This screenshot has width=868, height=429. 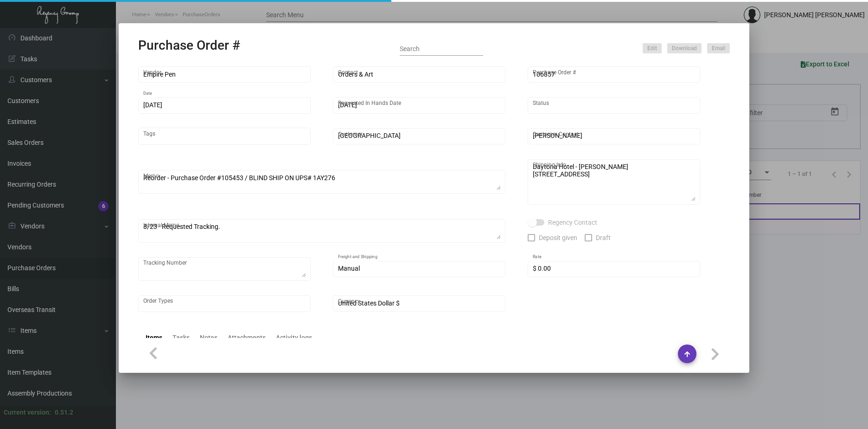 What do you see at coordinates (573, 222) in the screenshot?
I see `span: Regency Contact` at bounding box center [573, 222].